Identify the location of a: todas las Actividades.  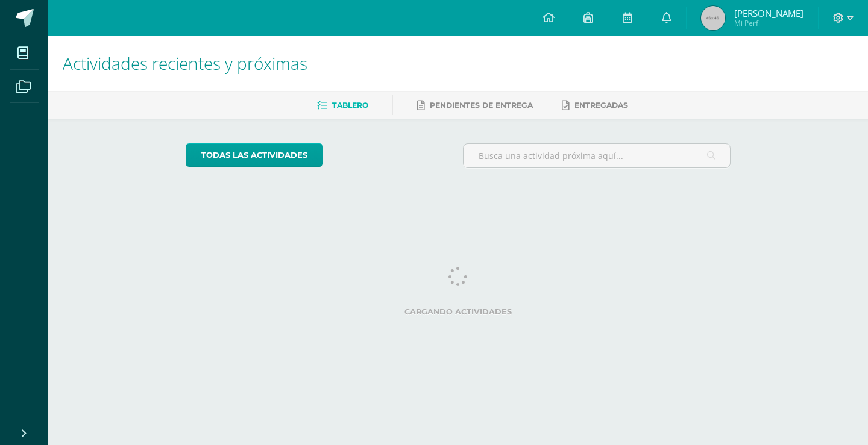
(254, 155).